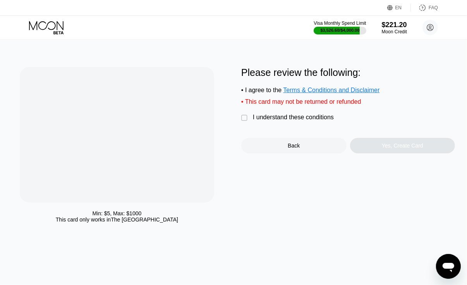 This screenshot has width=467, height=285. Describe the element at coordinates (348, 102) in the screenshot. I see `div: • This card may not be returned or refunded` at that location.